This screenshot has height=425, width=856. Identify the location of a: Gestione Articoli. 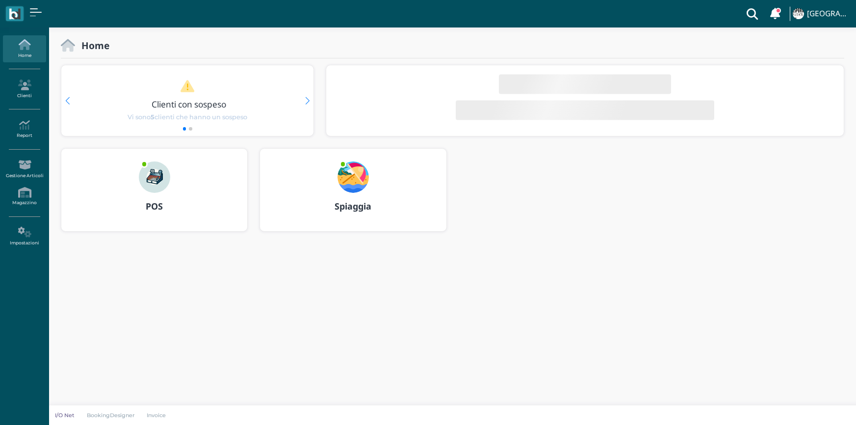
(24, 169).